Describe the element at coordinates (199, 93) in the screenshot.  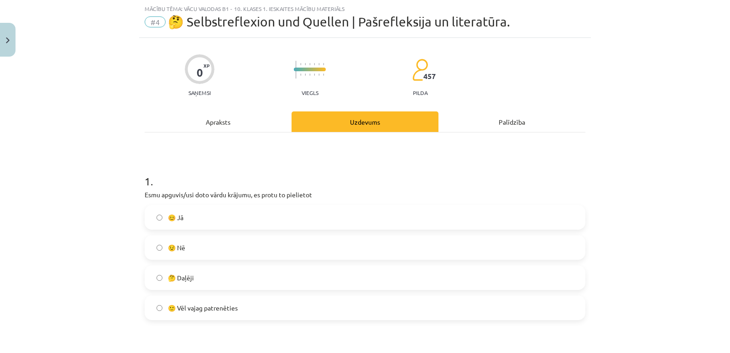
I see `p: Saņemsi` at that location.